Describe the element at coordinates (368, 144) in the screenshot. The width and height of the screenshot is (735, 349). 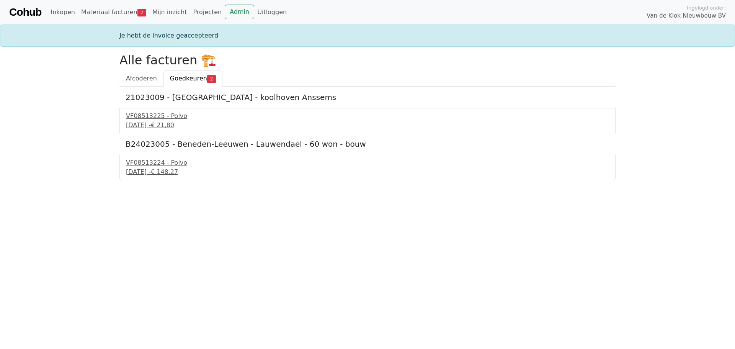
I see `h5: B24023005 - Beneden-Leeuwen - Lauwendael - 60 won - bouw` at that location.